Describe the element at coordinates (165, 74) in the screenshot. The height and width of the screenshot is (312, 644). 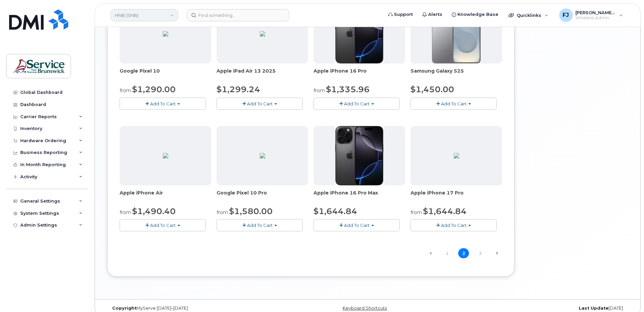
I see `span: Google Pixel 10` at that location.